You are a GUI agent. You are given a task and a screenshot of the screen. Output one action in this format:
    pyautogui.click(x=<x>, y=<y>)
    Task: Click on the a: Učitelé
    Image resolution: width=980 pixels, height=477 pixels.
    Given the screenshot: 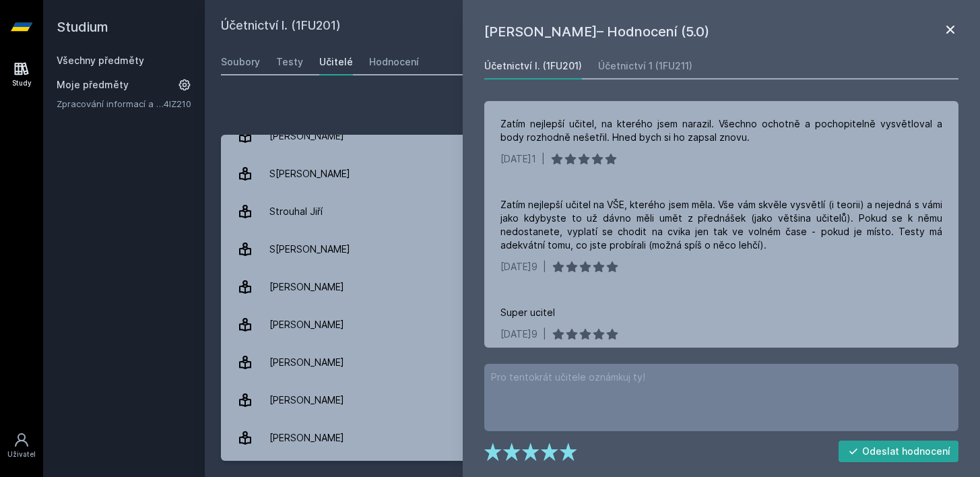 What is the action you would take?
    pyautogui.click(x=337, y=62)
    